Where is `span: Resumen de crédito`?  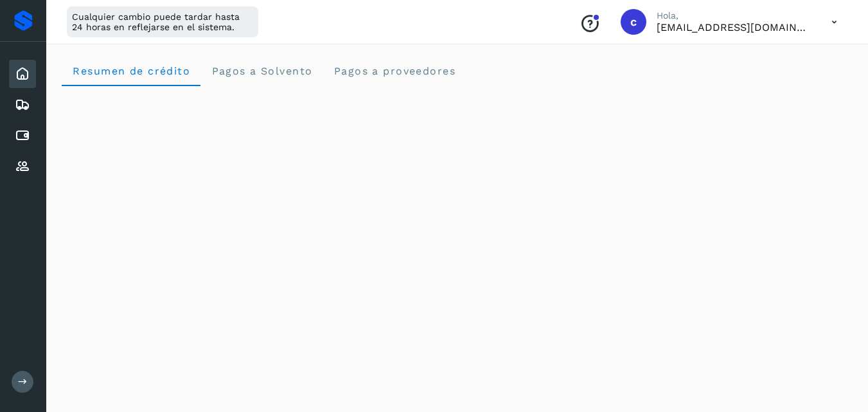
span: Resumen de crédito is located at coordinates (131, 71).